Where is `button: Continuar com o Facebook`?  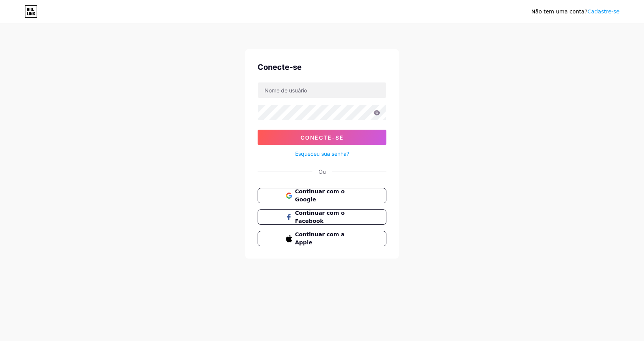 button: Continuar com o Facebook is located at coordinates (322, 217).